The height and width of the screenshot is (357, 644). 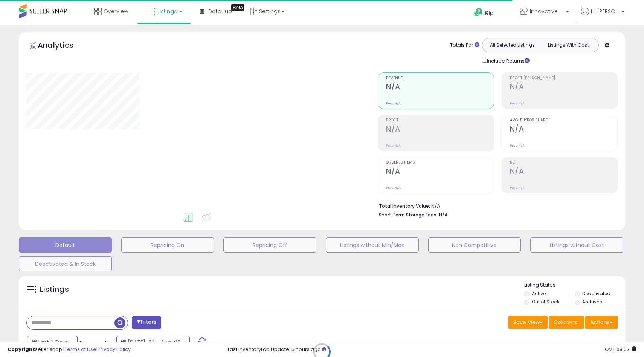 I want to click on button: Listings With Cost, so click(x=568, y=45).